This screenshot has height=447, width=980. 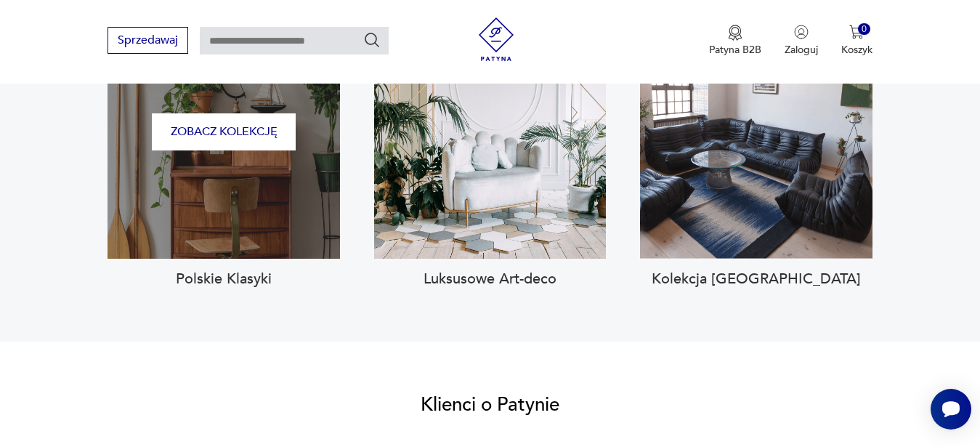 I want to click on img: Ikonka użytkownika, so click(x=801, y=32).